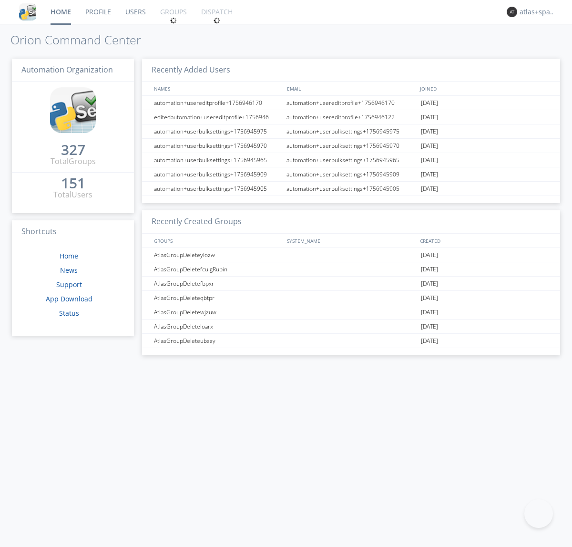 The image size is (572, 547). What do you see at coordinates (69, 270) in the screenshot?
I see `a: News` at bounding box center [69, 270].